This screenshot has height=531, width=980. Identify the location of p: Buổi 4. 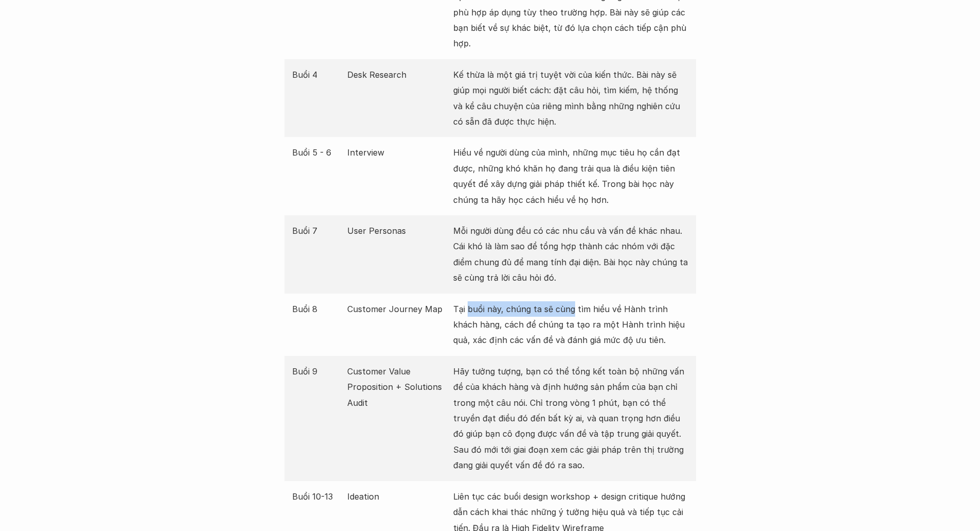
(317, 74).